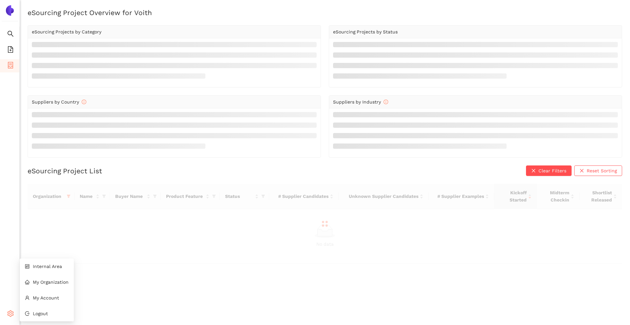 Image resolution: width=630 pixels, height=325 pixels. Describe the element at coordinates (365, 32) in the screenshot. I see `span: eSourcing Projects by Status` at that location.